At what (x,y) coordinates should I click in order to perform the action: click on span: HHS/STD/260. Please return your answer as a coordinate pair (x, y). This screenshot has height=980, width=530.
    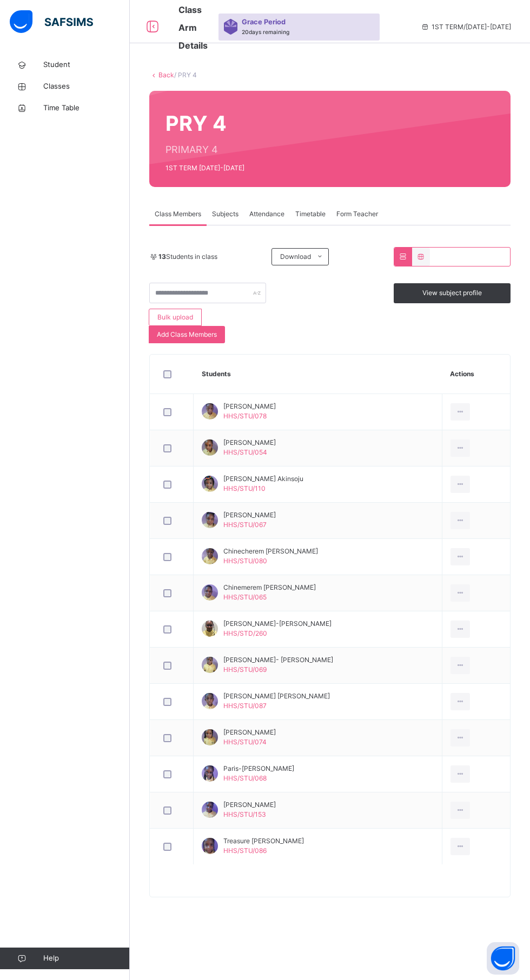
    Looking at the image, I should click on (245, 633).